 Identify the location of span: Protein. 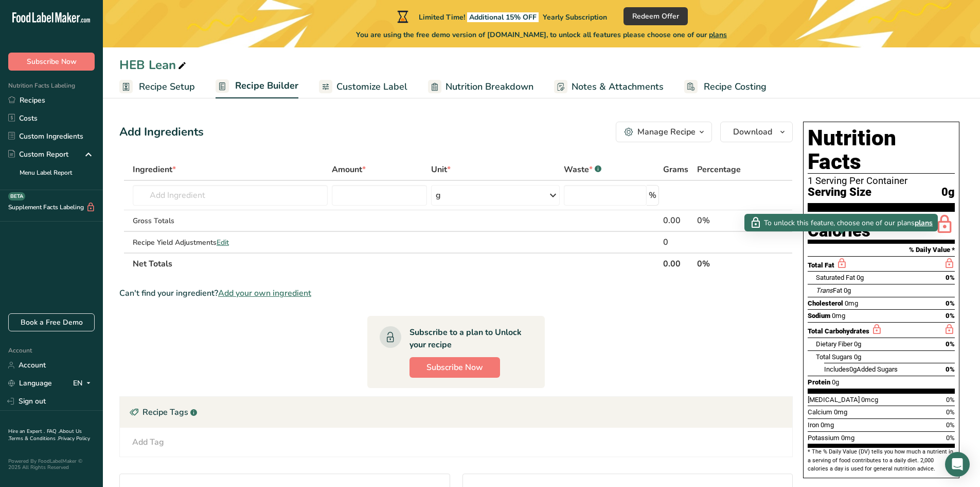
(819, 381).